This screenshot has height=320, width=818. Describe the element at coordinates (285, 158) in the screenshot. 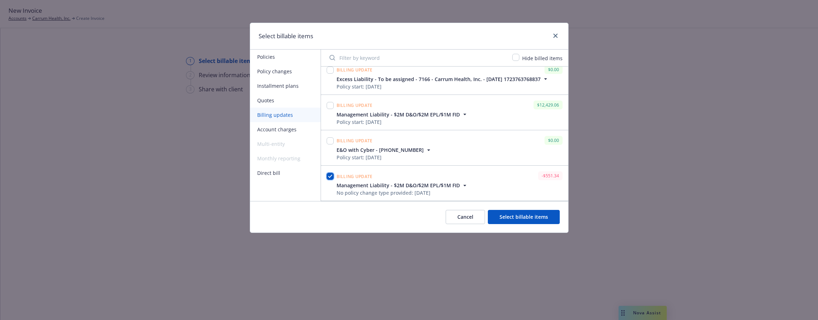

I see `span: Monthly reporting` at that location.